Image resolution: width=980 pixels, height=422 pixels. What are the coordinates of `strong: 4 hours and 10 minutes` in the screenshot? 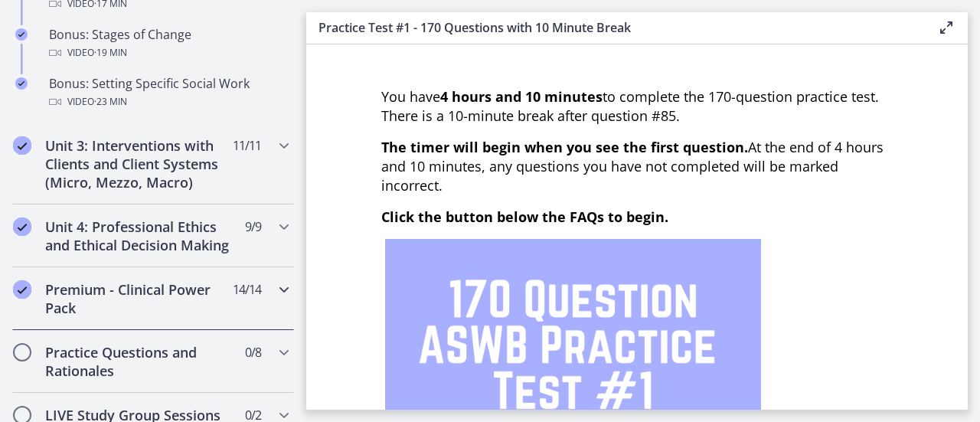 It's located at (522, 97).